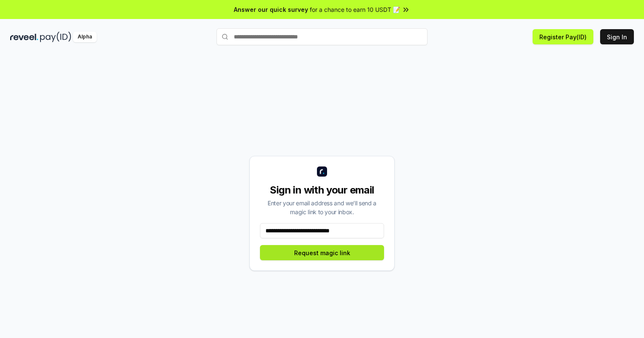  I want to click on img: logo_small, so click(322, 172).